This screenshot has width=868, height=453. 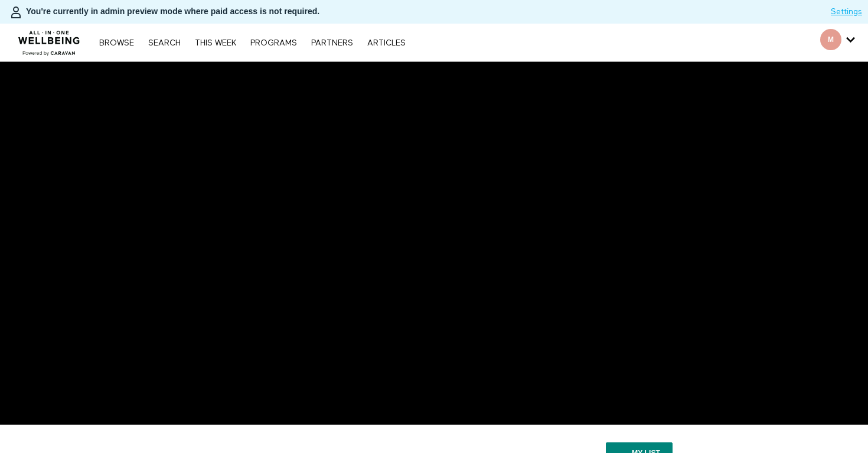 I want to click on a: Browse, so click(x=116, y=43).